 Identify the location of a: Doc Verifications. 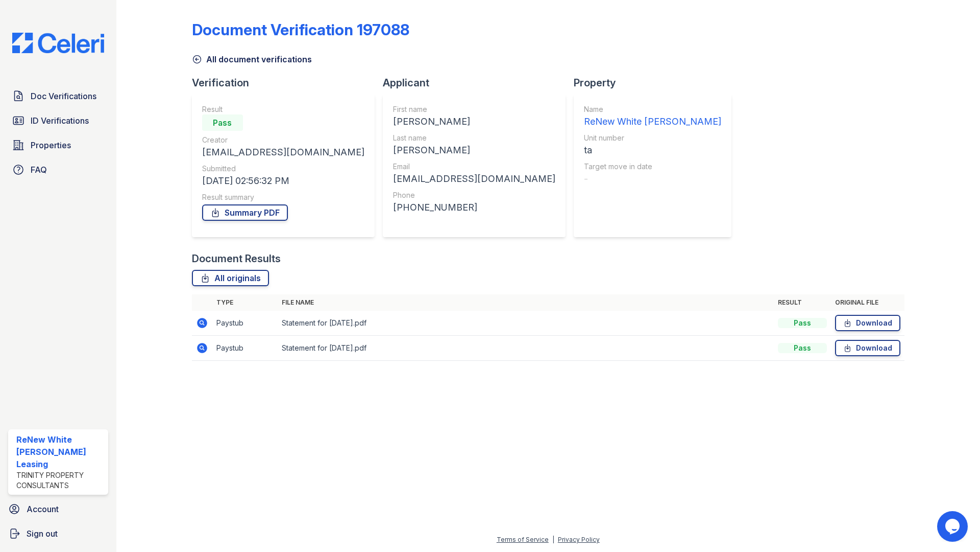
(59, 96).